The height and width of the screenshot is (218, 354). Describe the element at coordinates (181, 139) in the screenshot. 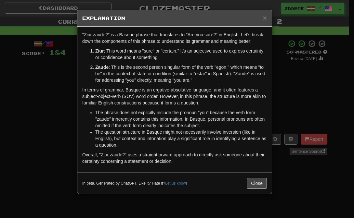

I see `li: The question structure in Basque might not necessarily involve inversion (like in English), but c...` at that location.